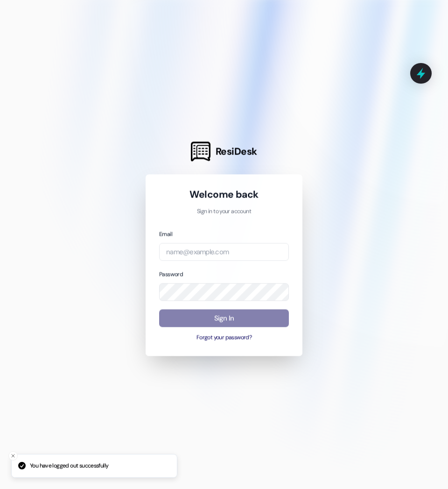  I want to click on label: Email, so click(166, 234).